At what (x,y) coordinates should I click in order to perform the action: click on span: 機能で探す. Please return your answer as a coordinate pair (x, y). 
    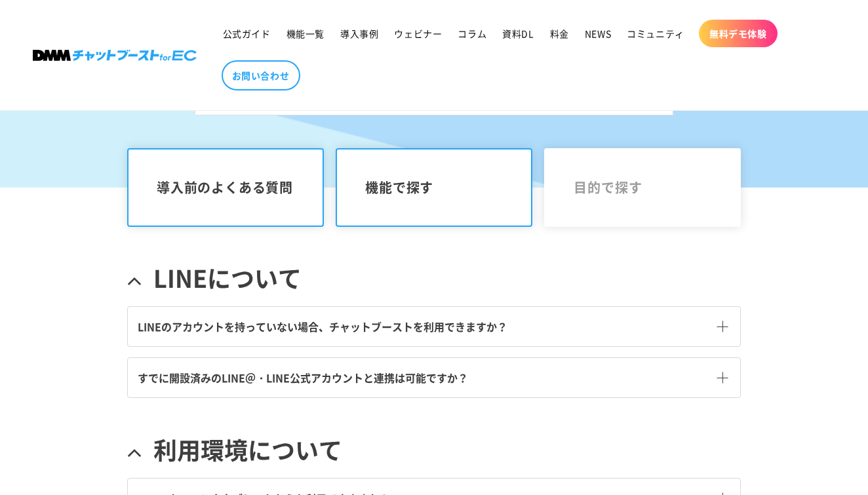
    Looking at the image, I should click on (434, 188).